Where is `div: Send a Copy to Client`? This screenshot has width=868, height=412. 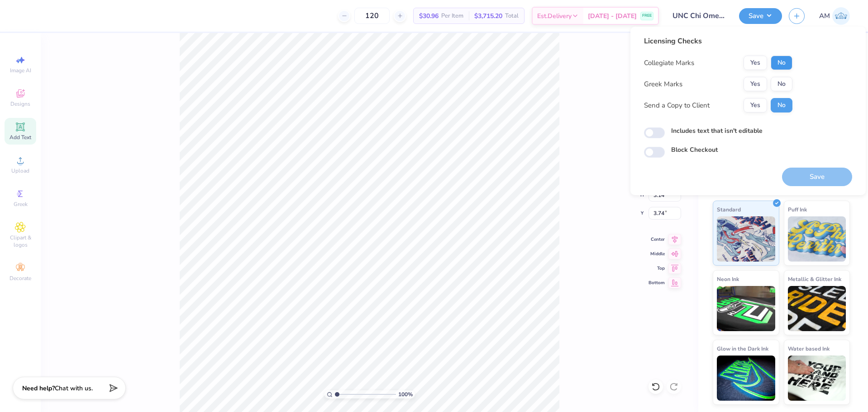 div: Send a Copy to Client is located at coordinates (677, 106).